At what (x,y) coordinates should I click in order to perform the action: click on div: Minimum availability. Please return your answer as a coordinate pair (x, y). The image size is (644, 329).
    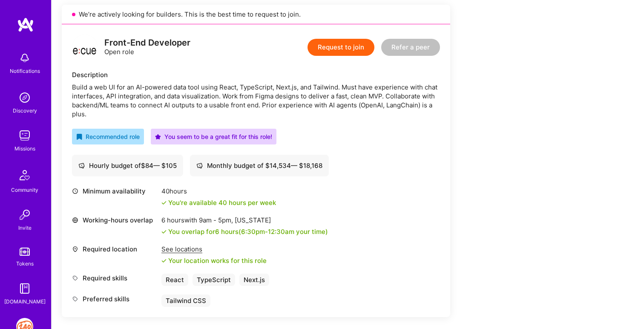
    Looking at the image, I should click on (115, 191).